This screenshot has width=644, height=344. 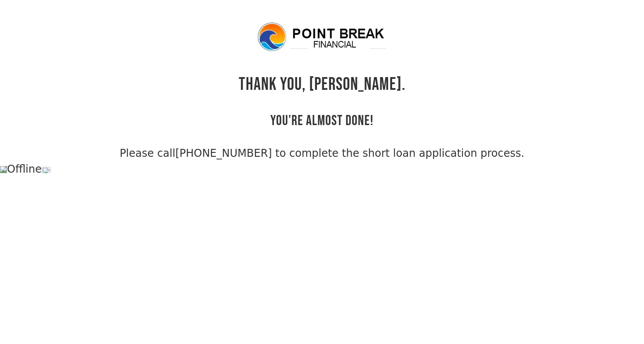 I want to click on h2: YOU'RE ALMOST DONE!, so click(x=322, y=112).